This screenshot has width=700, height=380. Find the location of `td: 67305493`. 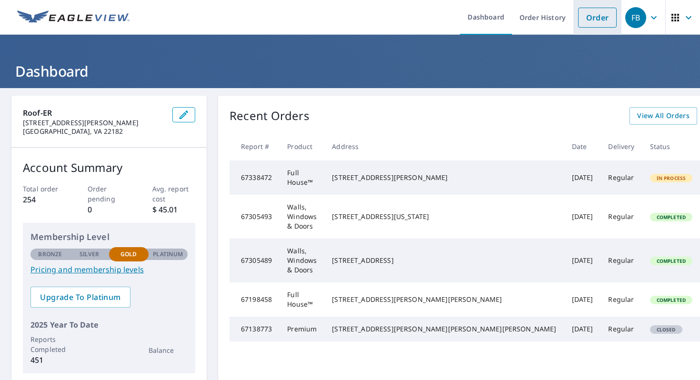

td: 67305493 is located at coordinates (254, 217).